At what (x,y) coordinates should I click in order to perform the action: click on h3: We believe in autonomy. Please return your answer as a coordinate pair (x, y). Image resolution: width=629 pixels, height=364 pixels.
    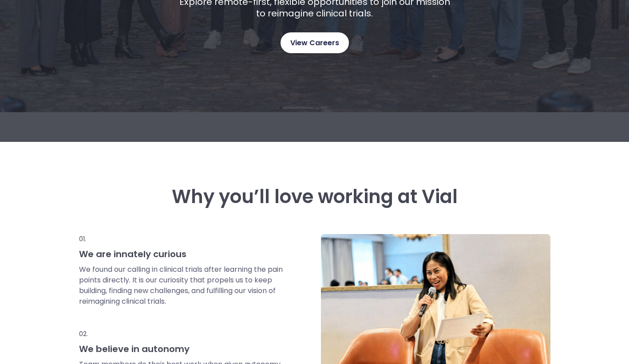
    Looking at the image, I should click on (181, 350).